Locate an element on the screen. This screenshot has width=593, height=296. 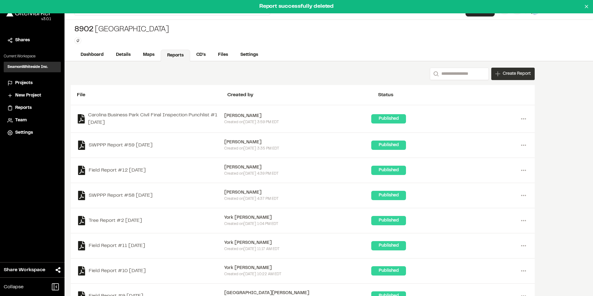
span: Team is located at coordinates (21, 120).